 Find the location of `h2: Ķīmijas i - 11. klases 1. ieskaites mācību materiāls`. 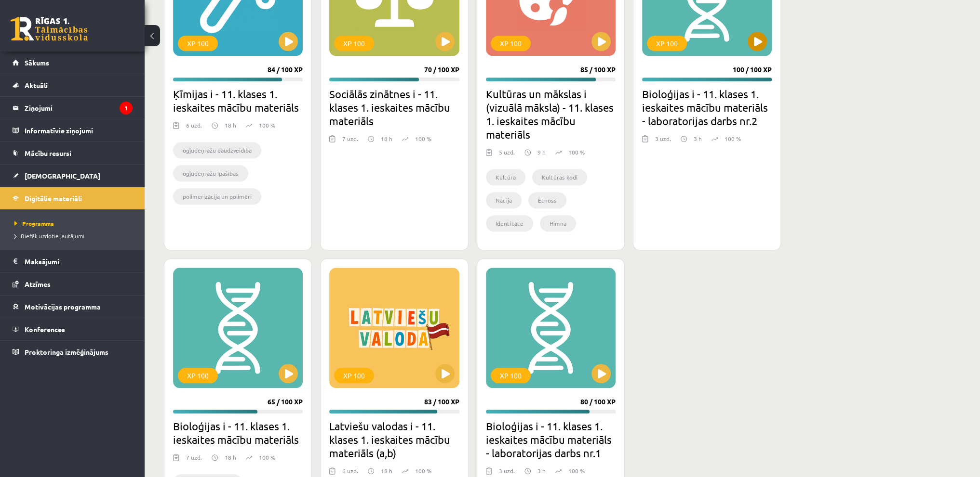

h2: Ķīmijas i - 11. klases 1. ieskaites mācību materiāls is located at coordinates (237, 101).